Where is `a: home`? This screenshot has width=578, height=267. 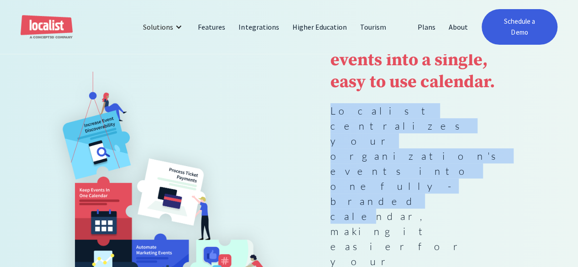
a: home is located at coordinates (47, 27).